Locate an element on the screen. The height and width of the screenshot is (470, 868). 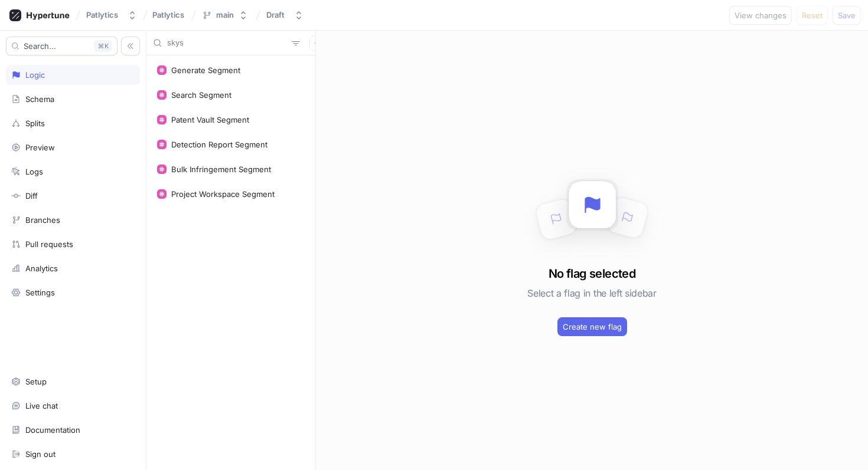
button: Save is located at coordinates (846, 15).